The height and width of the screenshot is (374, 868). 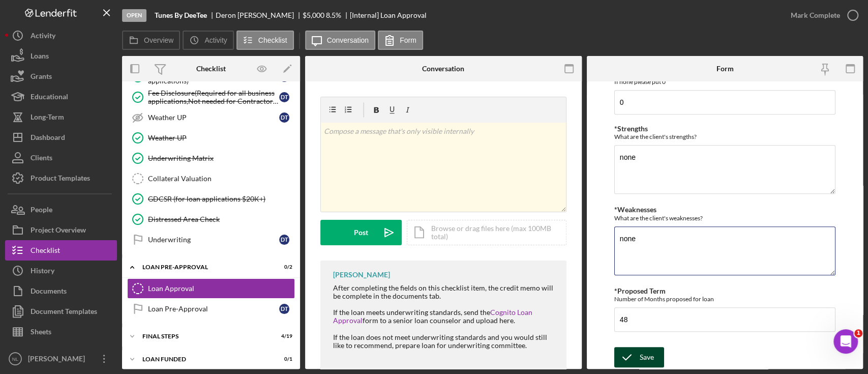 I want to click on a: Loan Pre-ApprovalDT, so click(x=211, y=309).